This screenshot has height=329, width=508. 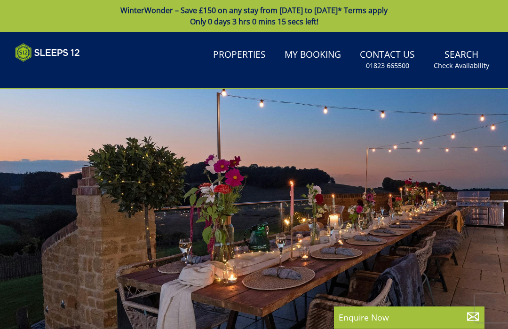 I want to click on small: 01823 665500, so click(x=387, y=66).